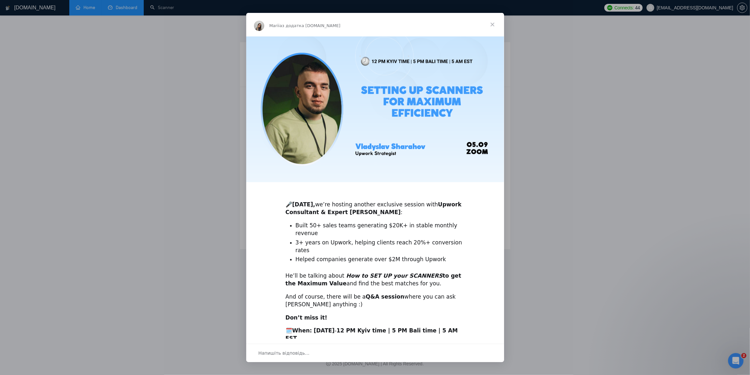  What do you see at coordinates (380, 259) in the screenshot?
I see `li: Helped companies generate over $2M through Upwork` at bounding box center [380, 259].